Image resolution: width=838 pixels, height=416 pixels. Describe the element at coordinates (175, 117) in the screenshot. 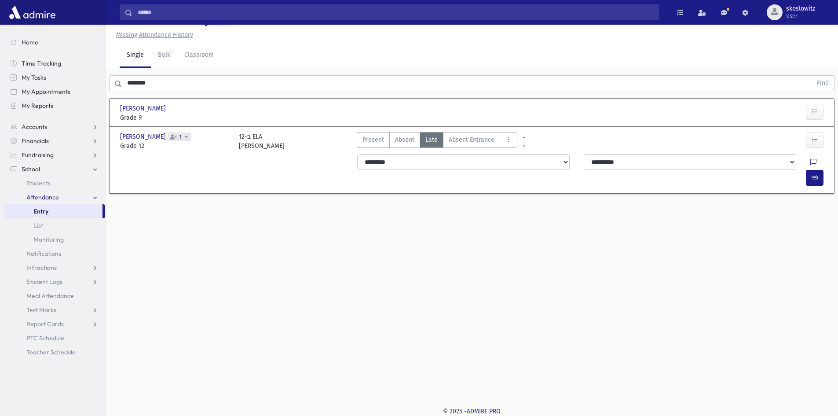

I see `span: Grade 9` at that location.